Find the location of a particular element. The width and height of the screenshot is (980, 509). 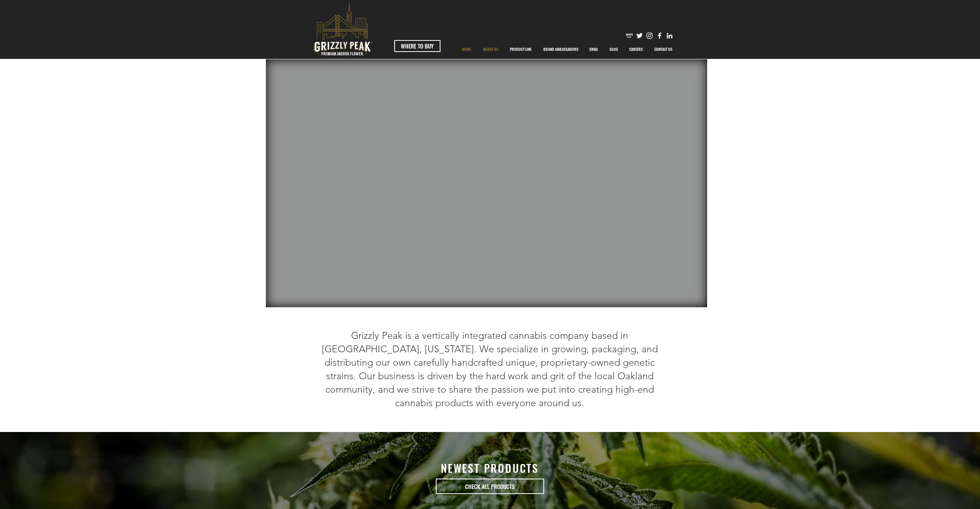

img: Facebook is located at coordinates (660, 35).